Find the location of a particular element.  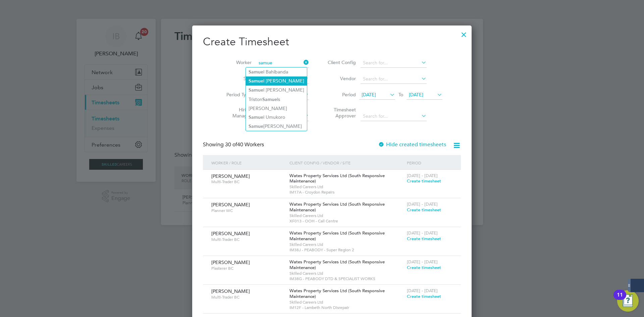

label: Period is located at coordinates (341, 95).